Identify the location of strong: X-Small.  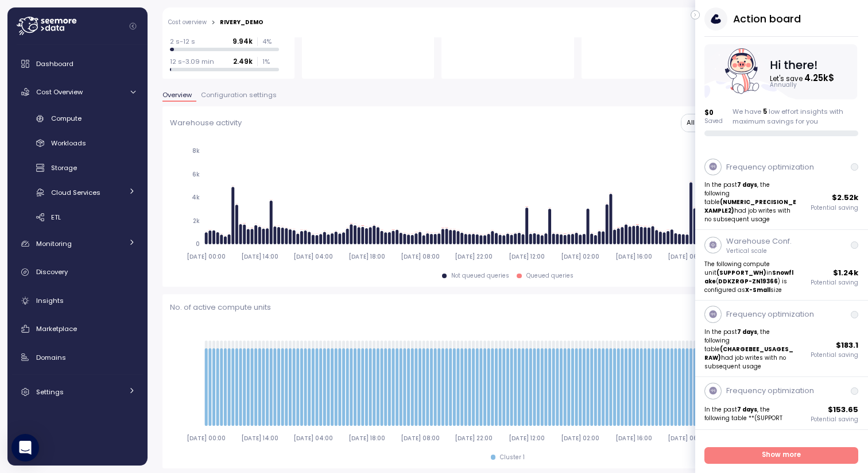
(758, 290).